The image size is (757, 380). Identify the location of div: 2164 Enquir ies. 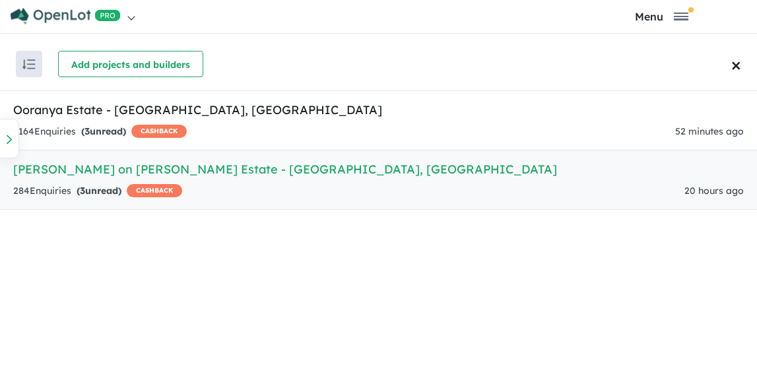
(100, 132).